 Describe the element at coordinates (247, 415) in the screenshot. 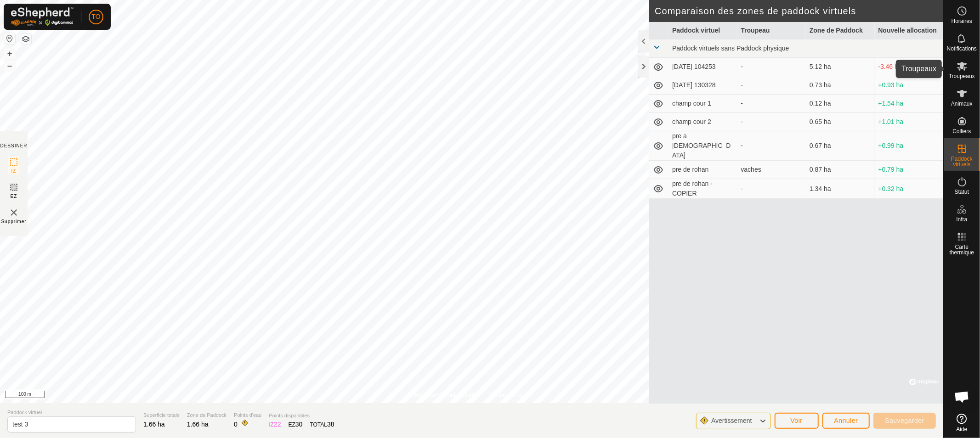

I see `span: Points d'eau` at that location.